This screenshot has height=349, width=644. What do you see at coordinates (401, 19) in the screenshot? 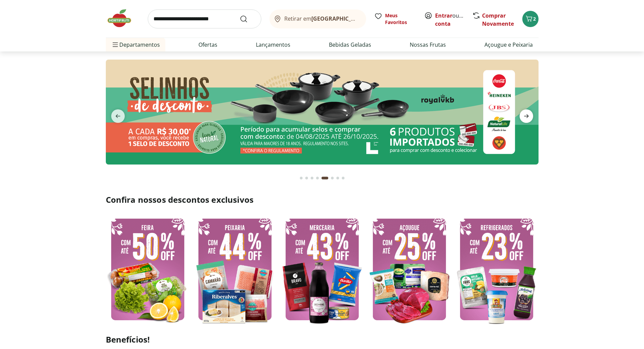
I see `span: Meus Favoritos` at bounding box center [401, 19].